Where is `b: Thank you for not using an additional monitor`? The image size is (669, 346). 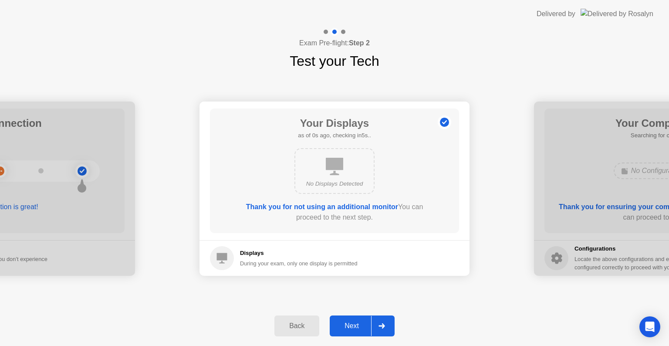 b: Thank you for not using an additional monitor is located at coordinates (322, 206).